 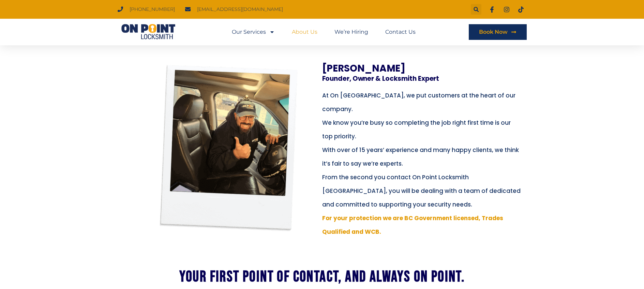 I want to click on p: With over of 15 years’ experience and many happy clients, we think it’s fair to say we’re experts..., so click(x=422, y=177).